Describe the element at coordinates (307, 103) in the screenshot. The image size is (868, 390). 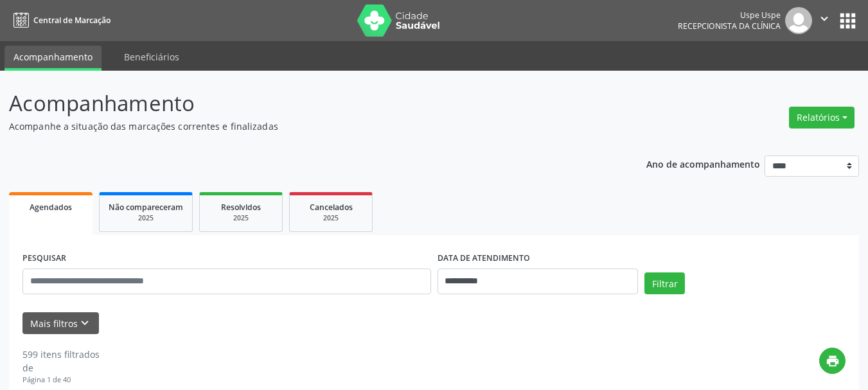
I see `p: Acompanhamento` at that location.